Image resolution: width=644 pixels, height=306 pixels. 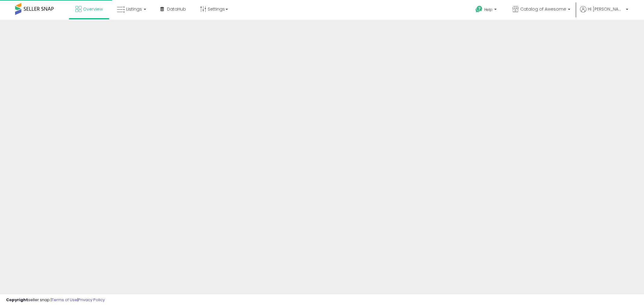 I want to click on span: Listings, so click(x=134, y=9).